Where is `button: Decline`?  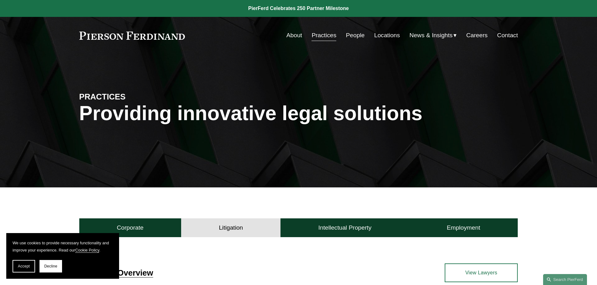
button: Decline is located at coordinates (51, 267).